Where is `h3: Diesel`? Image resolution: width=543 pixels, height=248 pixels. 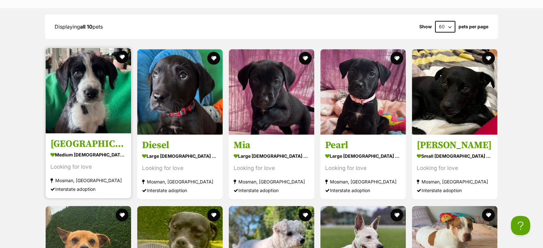 h3: Diesel is located at coordinates (180, 146).